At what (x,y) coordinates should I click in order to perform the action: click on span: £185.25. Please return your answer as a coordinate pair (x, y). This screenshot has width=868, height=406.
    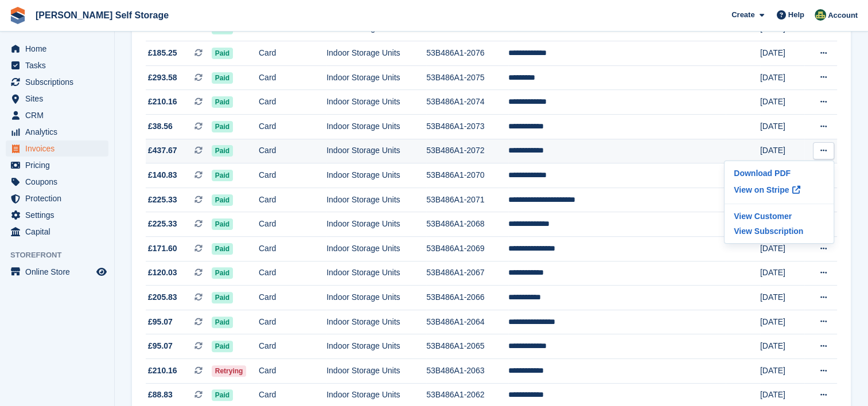
    Looking at the image, I should click on (162, 53).